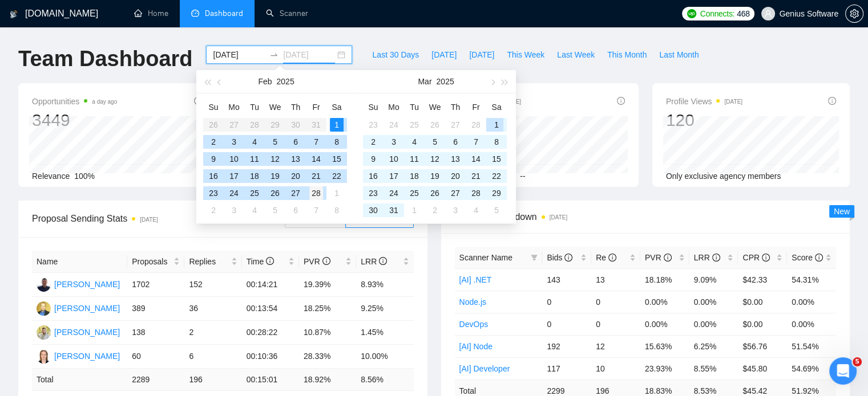  Describe the element at coordinates (434, 211) in the screenshot. I see `div: 2` at that location.